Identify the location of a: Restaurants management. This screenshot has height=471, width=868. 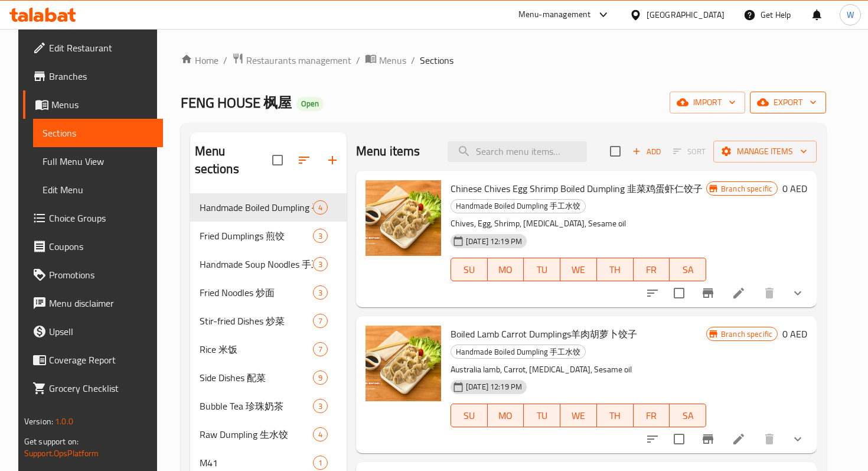
(292, 61).